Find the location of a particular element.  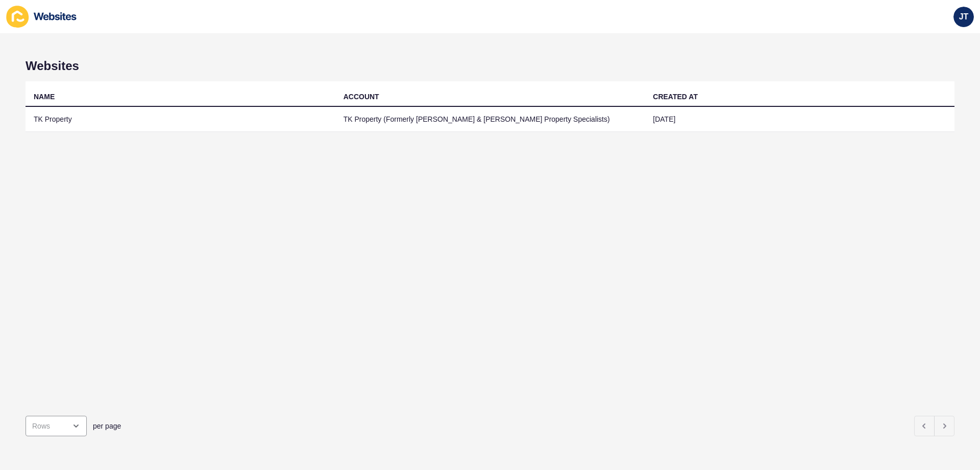

h1: Websites is located at coordinates (490, 66).